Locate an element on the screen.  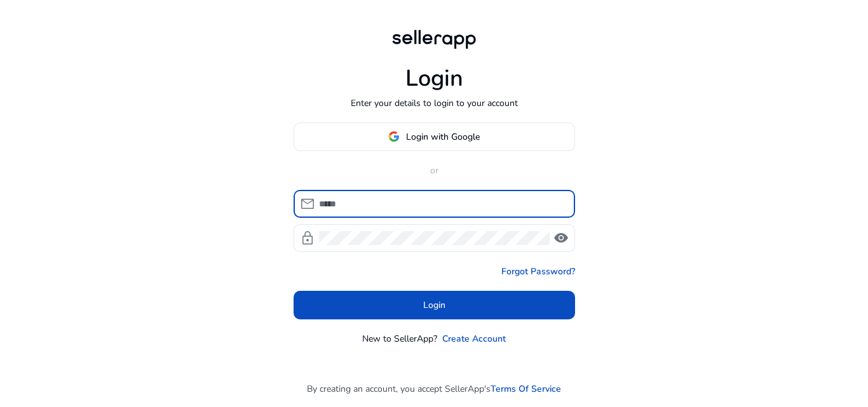
span: mail is located at coordinates (308, 204).